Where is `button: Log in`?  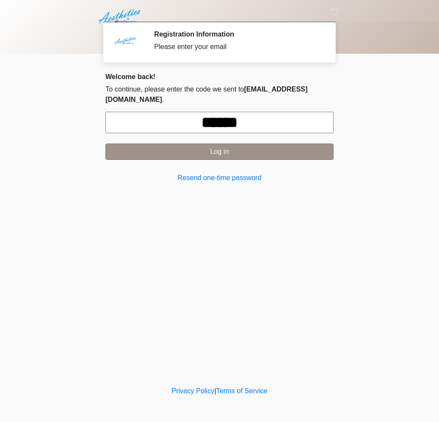 button: Log in is located at coordinates (219, 152).